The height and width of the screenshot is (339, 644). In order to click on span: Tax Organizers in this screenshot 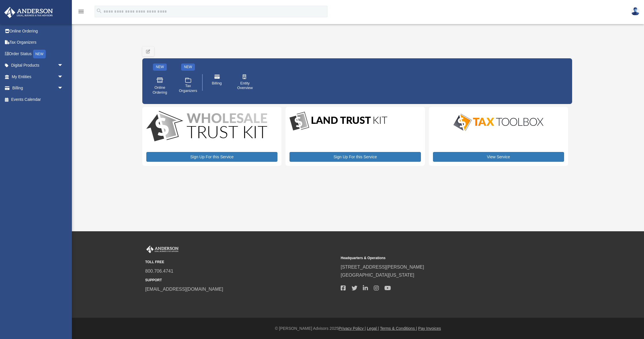, I will do `click(188, 88)`.